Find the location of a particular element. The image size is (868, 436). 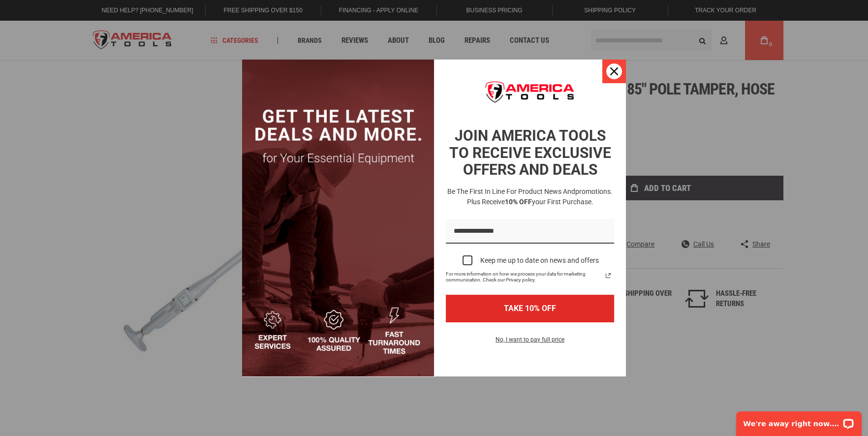

button: TAKE 10% OFF is located at coordinates (530, 308).